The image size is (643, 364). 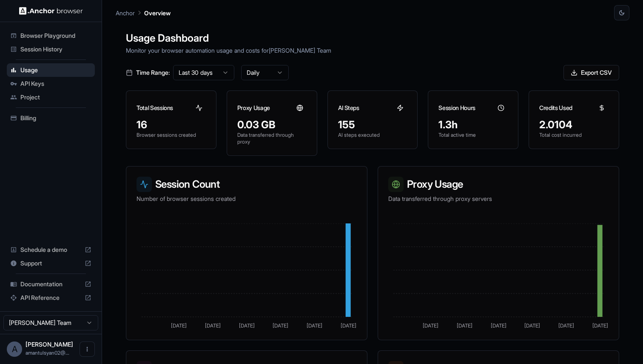 What do you see at coordinates (51, 298) in the screenshot?
I see `div: API Reference` at bounding box center [51, 298].